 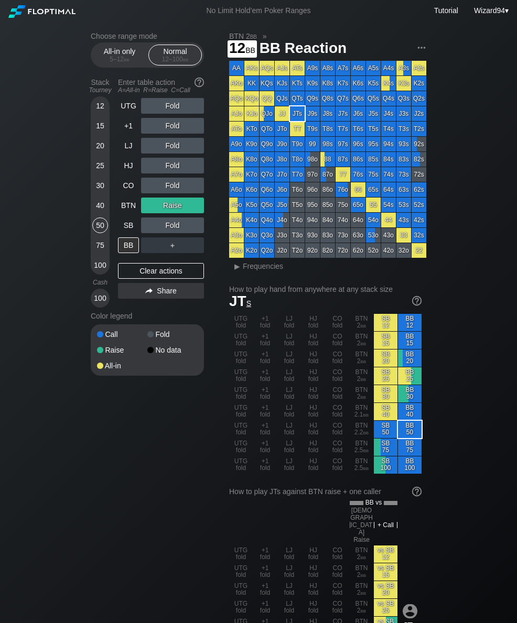 What do you see at coordinates (373, 190) in the screenshot?
I see `div: 65s` at bounding box center [373, 190].